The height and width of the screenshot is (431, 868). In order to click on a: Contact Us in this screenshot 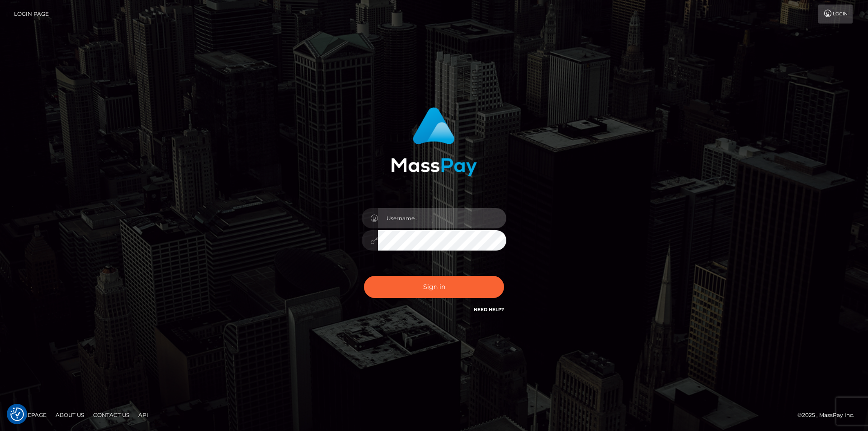, I will do `click(111, 415)`.